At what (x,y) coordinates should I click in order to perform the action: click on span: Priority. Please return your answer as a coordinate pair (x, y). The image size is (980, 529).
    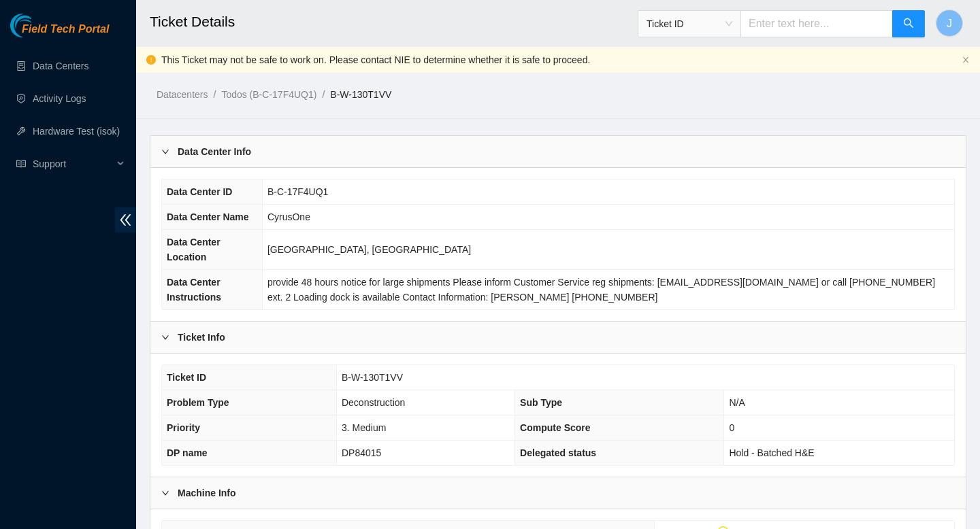
    Looking at the image, I should click on (183, 428).